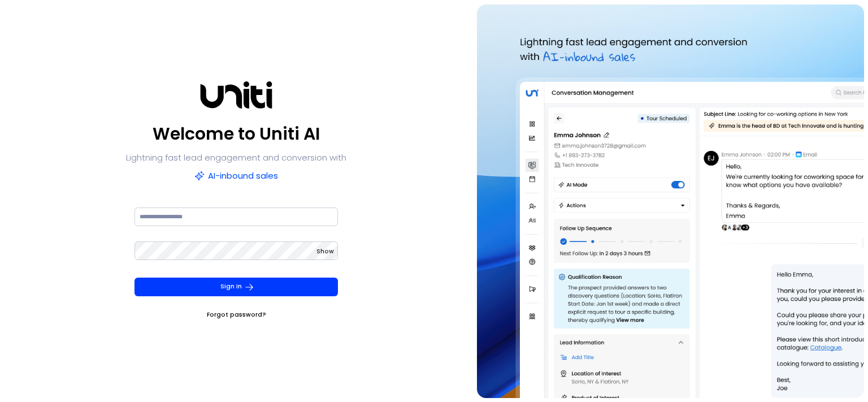  I want to click on p: AI-inbound sales, so click(236, 176).